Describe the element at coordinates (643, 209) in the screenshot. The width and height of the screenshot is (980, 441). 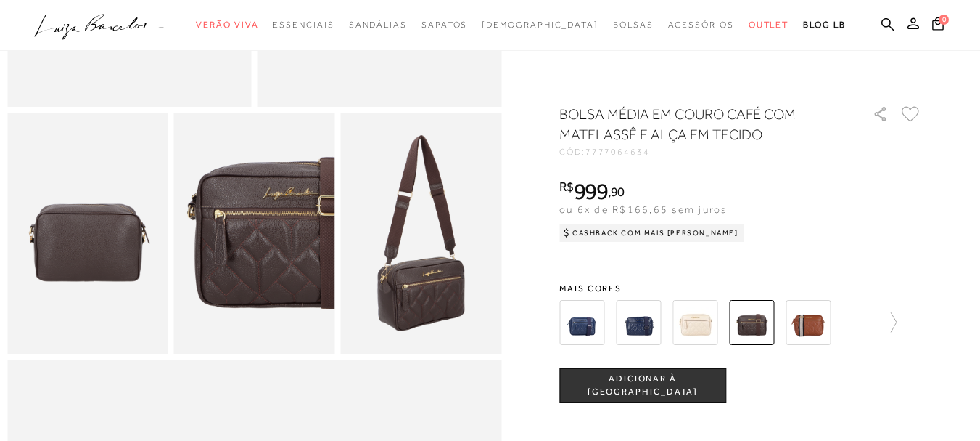
I see `span: ou 6x de R$166,65 sem juros` at that location.